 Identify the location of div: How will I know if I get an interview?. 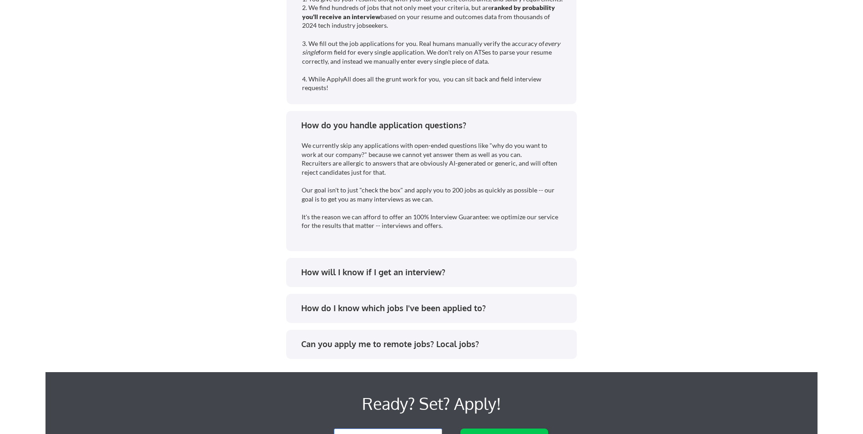
(434, 272).